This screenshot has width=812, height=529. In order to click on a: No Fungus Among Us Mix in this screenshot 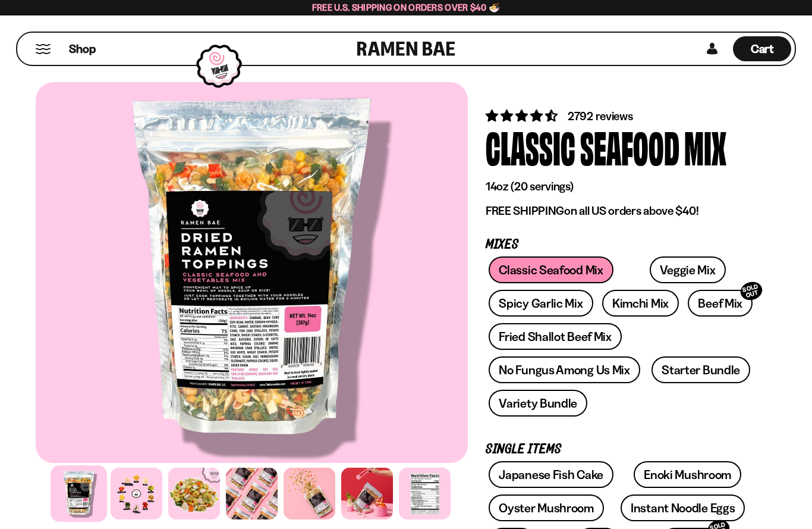, I will do `click(564, 369)`.